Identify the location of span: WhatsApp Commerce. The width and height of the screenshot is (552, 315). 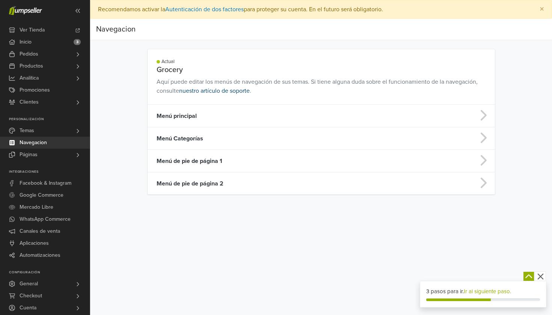
(45, 219).